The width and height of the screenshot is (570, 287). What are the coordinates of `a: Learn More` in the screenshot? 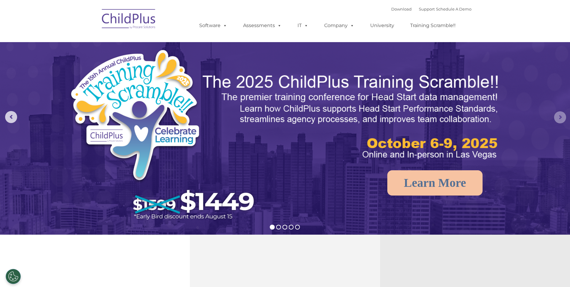 It's located at (435, 183).